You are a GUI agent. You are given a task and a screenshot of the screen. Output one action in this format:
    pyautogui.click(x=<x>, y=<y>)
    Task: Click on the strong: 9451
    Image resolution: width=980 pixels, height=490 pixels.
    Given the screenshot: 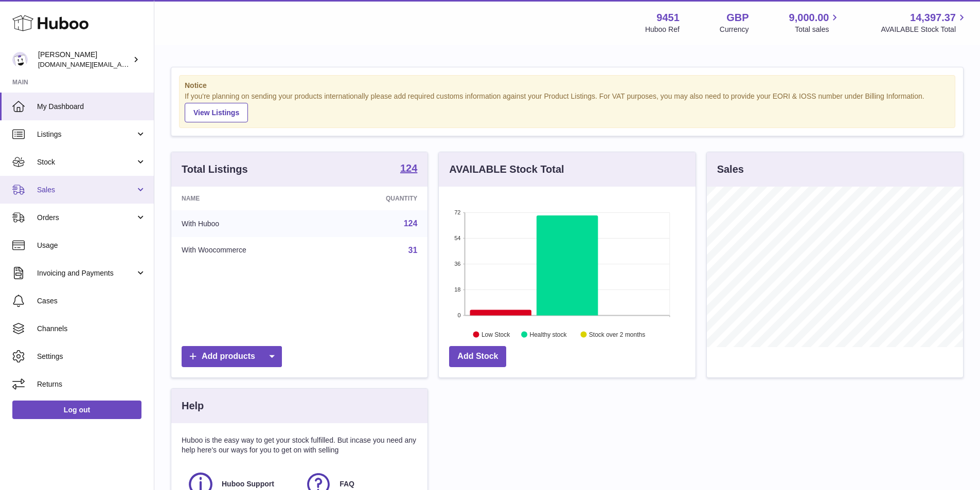 What is the action you would take?
    pyautogui.click(x=668, y=18)
    